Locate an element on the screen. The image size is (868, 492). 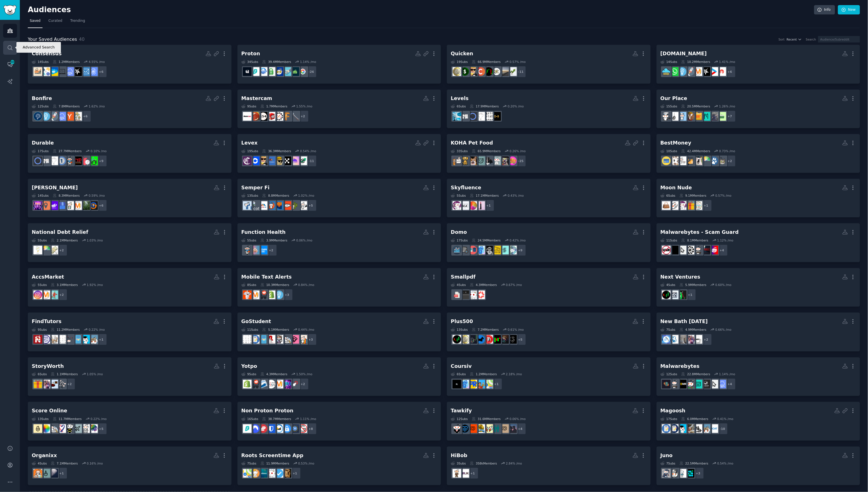
img: Kraken is located at coordinates (294, 161).